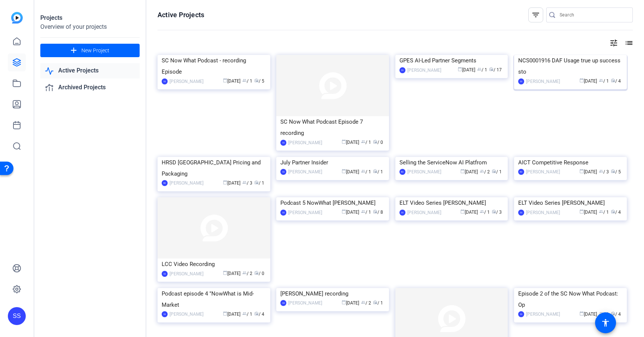 This screenshot has width=644, height=337. I want to click on mat-icon: tune, so click(614, 43).